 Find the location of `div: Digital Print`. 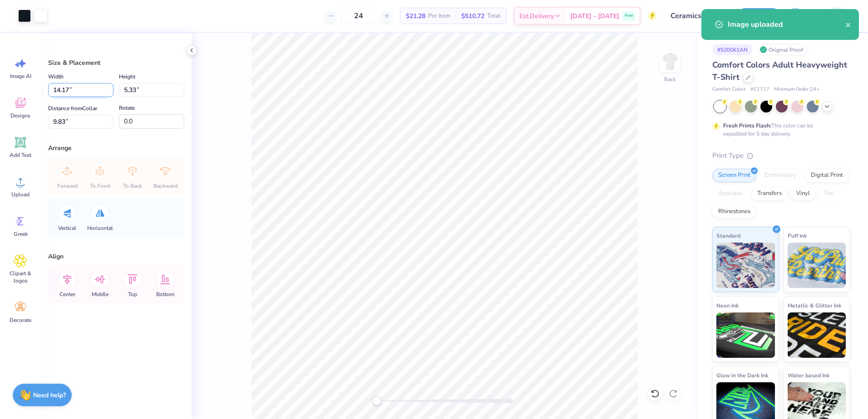

div: Digital Print is located at coordinates (826, 176).